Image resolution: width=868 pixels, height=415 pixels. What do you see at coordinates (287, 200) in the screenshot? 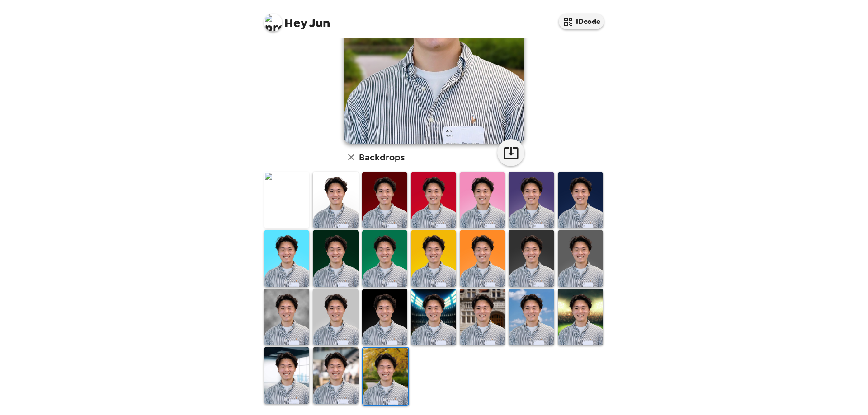
I see `img: Original` at bounding box center [287, 200].